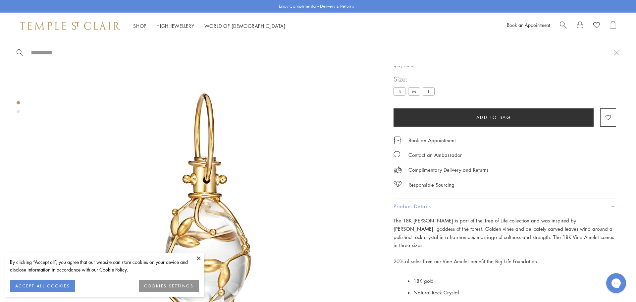  I want to click on div: Product gallery navigation, so click(18, 109).